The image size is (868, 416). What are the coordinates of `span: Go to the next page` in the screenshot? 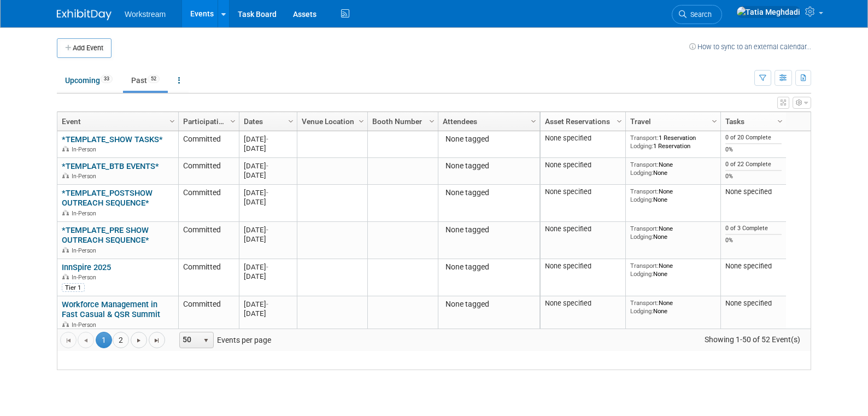 It's located at (139, 340).